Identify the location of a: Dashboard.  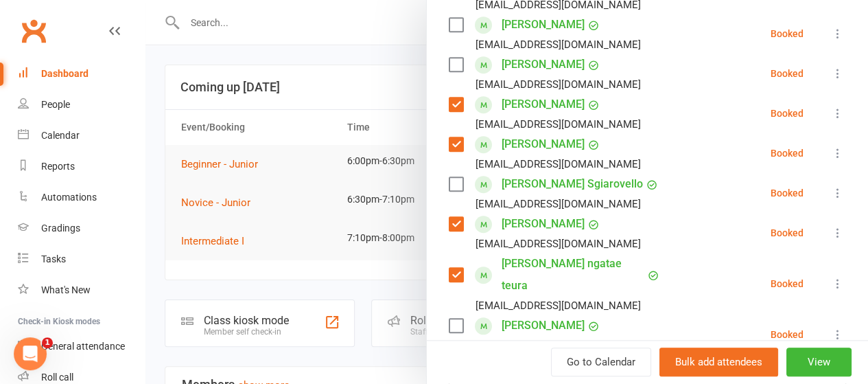
(81, 74).